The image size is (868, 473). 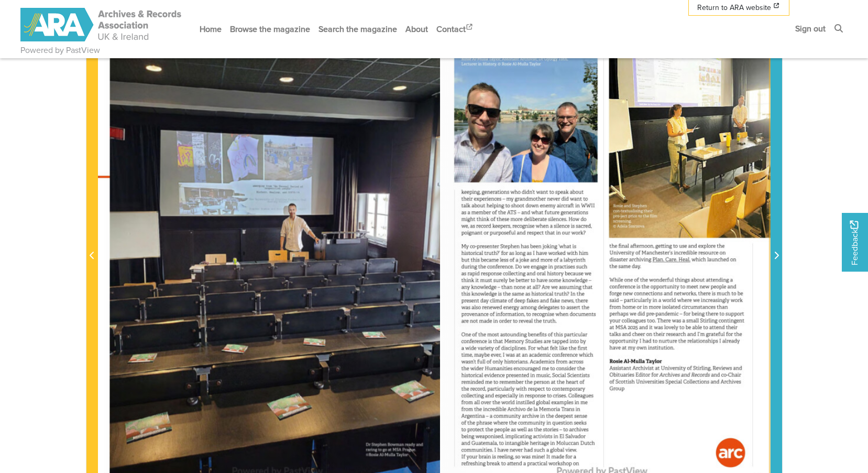 What do you see at coordinates (211, 28) in the screenshot?
I see `a: Home` at bounding box center [211, 28].